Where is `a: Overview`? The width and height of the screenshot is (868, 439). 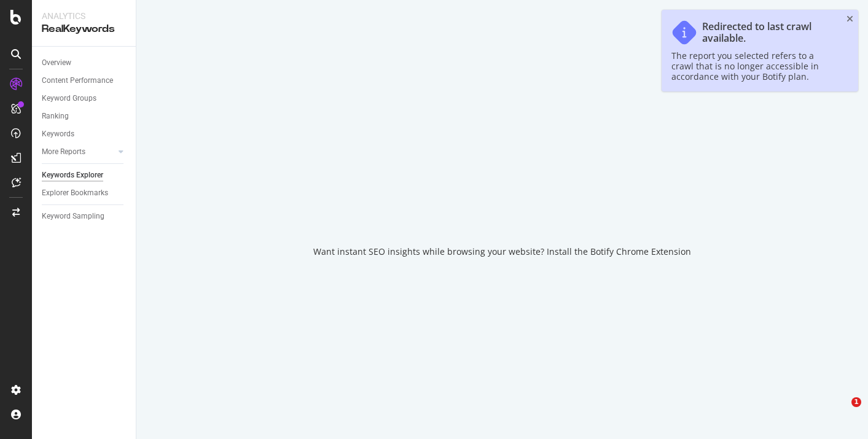 a: Overview is located at coordinates (85, 63).